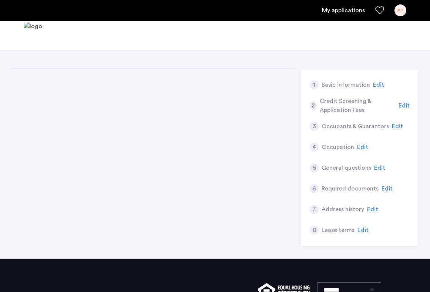  What do you see at coordinates (314, 188) in the screenshot?
I see `div: 6` at bounding box center [314, 188].